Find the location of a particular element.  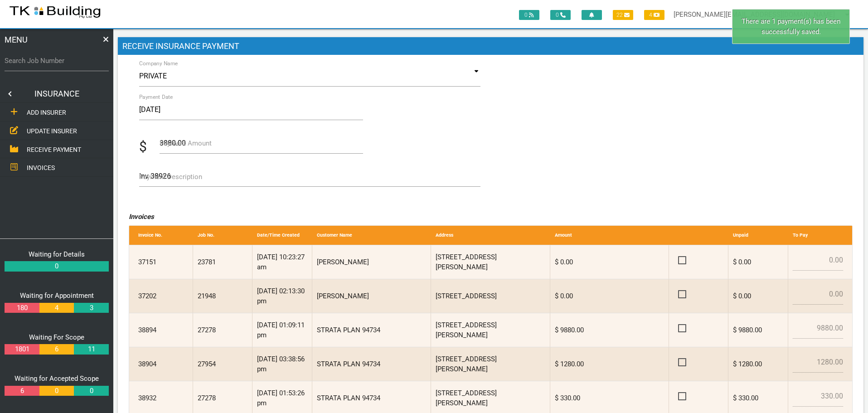

span: ADD INSURER is located at coordinates (47, 112).